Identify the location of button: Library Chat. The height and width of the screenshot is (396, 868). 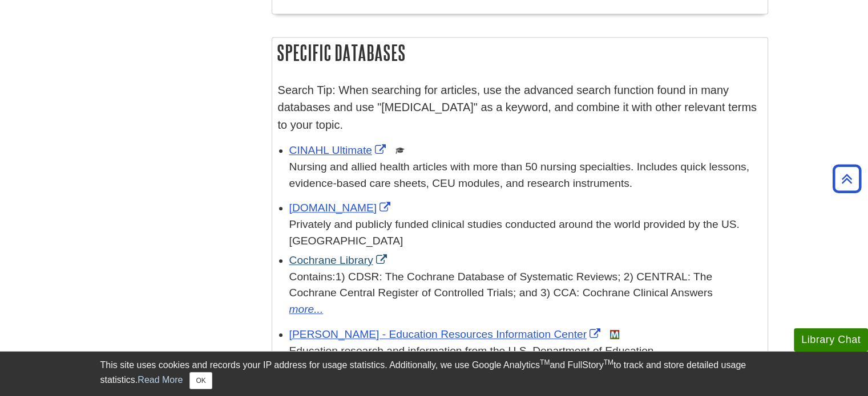
(831, 340).